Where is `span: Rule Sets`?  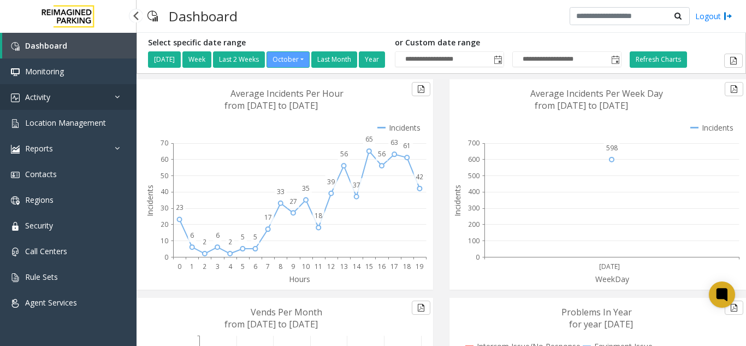 span: Rule Sets is located at coordinates (41, 276).